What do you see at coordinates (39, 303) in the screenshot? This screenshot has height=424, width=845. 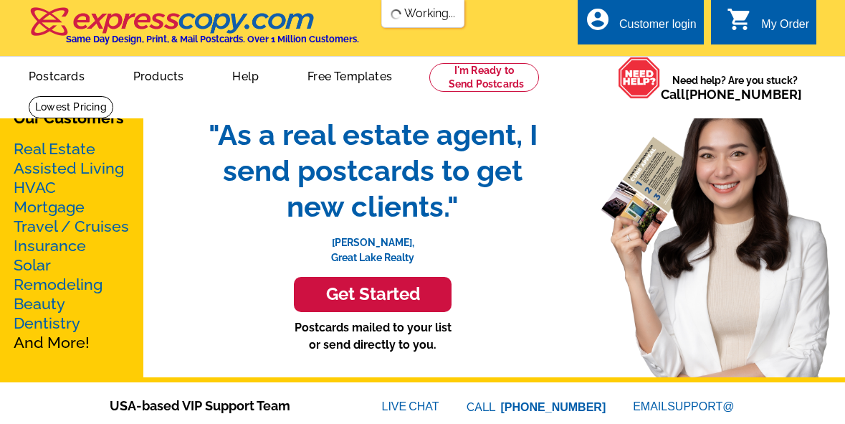 I see `a: Beauty` at bounding box center [39, 303].